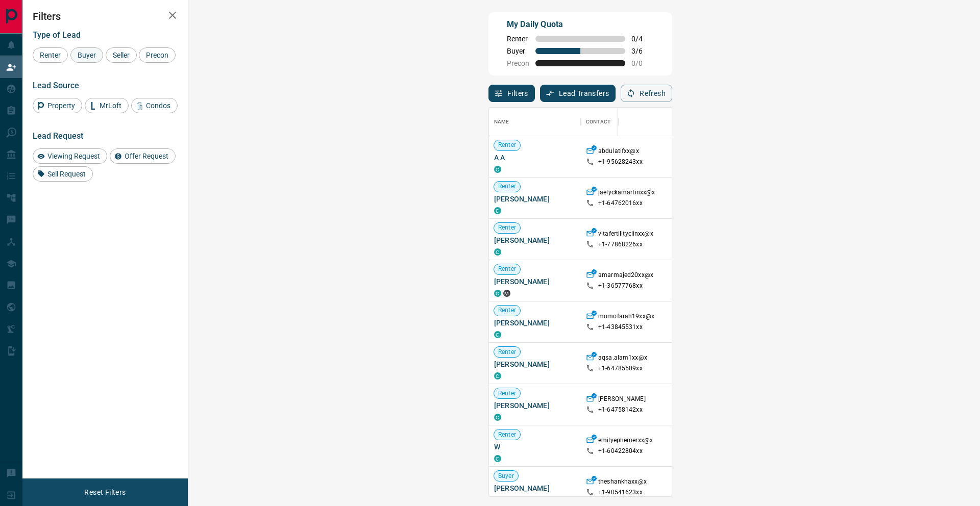  I want to click on p: My Daily Quota, so click(580, 25).